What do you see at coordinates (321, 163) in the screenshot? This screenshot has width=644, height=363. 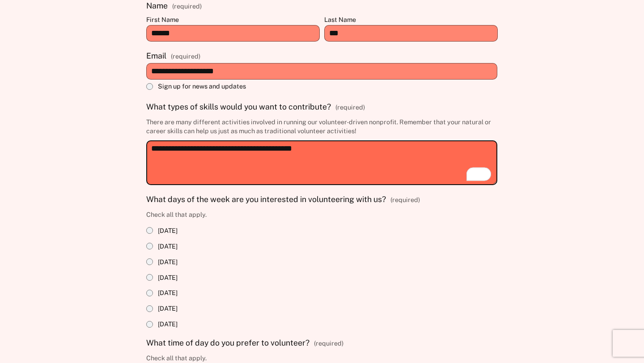 I see `textarea: To enrich screen reader interactions, please activate Accessibility in Grammarly extension settings` at bounding box center [321, 163].